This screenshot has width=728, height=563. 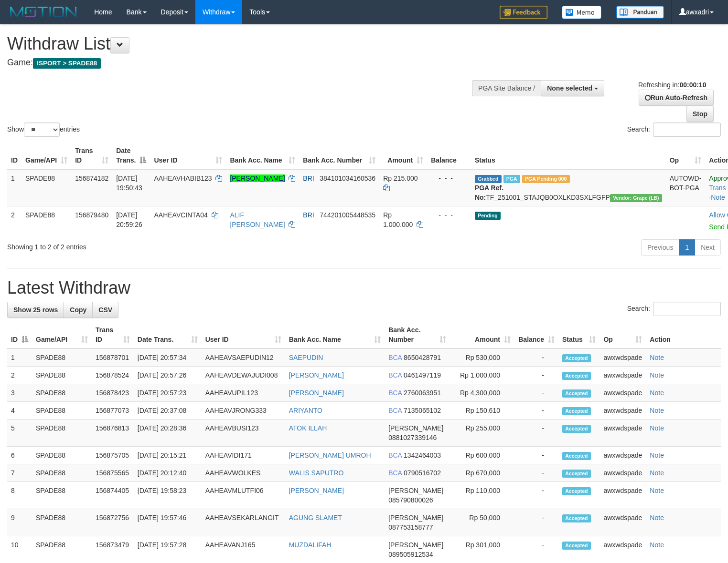 What do you see at coordinates (316, 473) in the screenshot?
I see `a: WALIS SAPUTRO` at bounding box center [316, 473].